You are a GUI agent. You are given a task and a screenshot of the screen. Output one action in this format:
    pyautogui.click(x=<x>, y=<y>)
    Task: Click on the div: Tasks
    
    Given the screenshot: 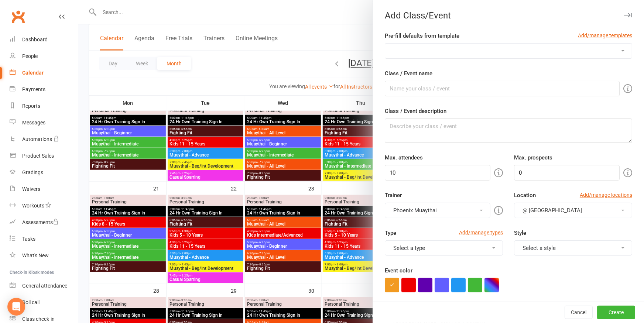 What is the action you would take?
    pyautogui.click(x=29, y=239)
    